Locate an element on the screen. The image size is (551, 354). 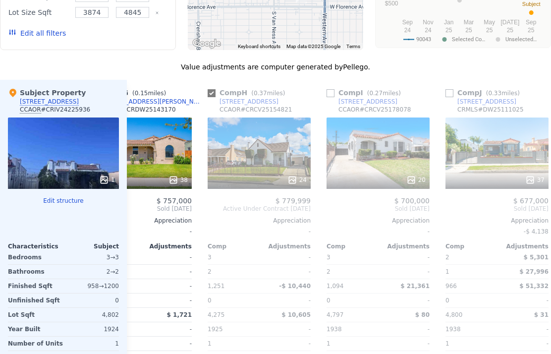
div: Comp H is located at coordinates (248, 93).